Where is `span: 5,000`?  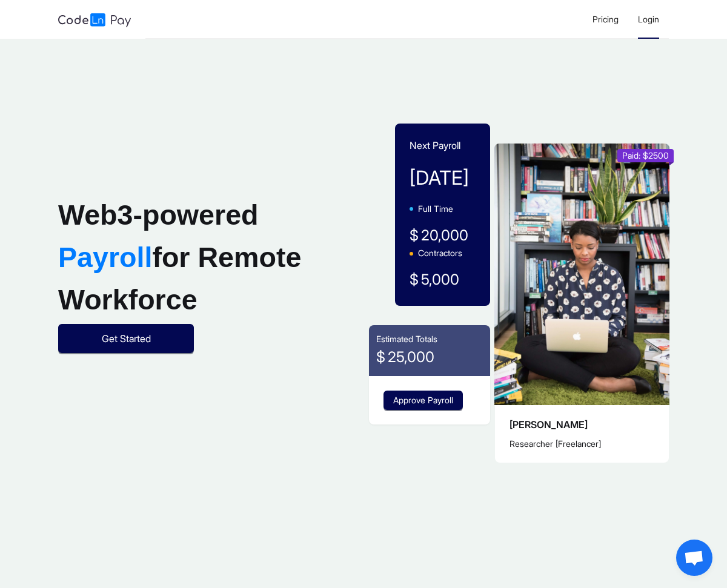 span: 5,000 is located at coordinates (440, 280).